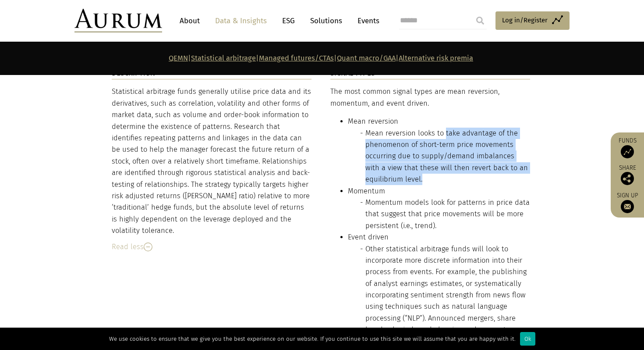 This screenshot has width=644, height=350. I want to click on a: Alternative risk premia, so click(436, 58).